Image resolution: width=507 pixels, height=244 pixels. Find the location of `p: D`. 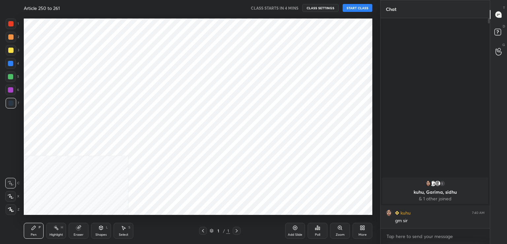

p: D is located at coordinates (504, 26).